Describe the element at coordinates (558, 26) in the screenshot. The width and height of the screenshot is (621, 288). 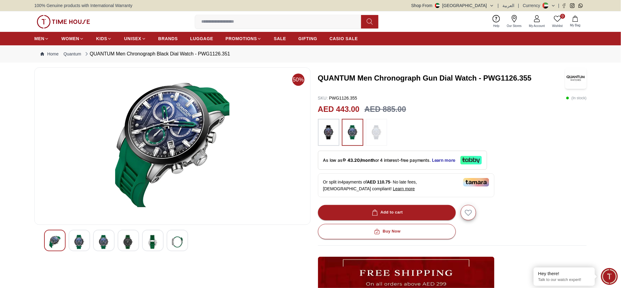
I see `span: Wishlist` at that location.